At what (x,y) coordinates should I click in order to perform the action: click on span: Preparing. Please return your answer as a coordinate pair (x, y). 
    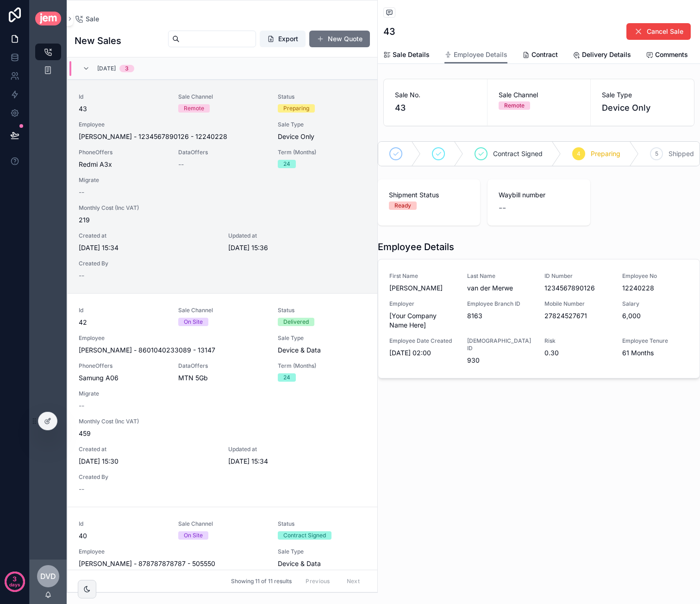
    Looking at the image, I should click on (606, 154).